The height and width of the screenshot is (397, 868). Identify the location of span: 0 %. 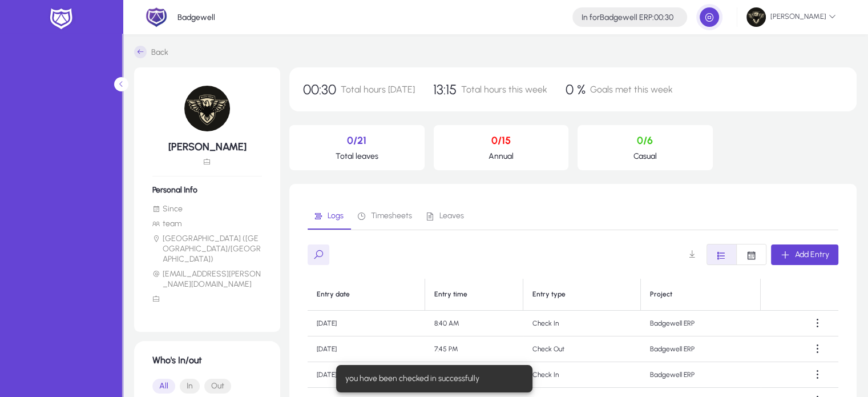
(575, 89).